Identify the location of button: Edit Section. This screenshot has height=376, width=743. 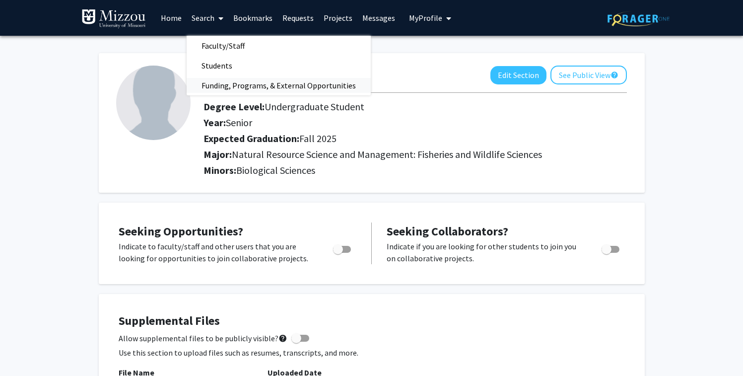
(518, 75).